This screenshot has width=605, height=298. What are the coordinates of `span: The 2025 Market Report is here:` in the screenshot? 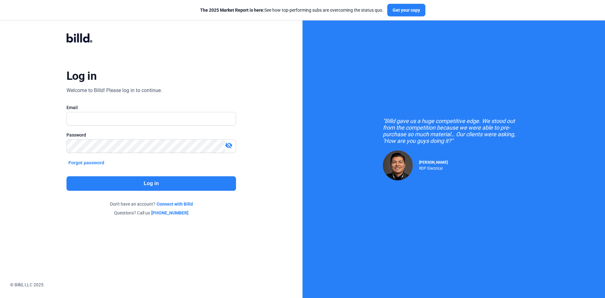 It's located at (232, 10).